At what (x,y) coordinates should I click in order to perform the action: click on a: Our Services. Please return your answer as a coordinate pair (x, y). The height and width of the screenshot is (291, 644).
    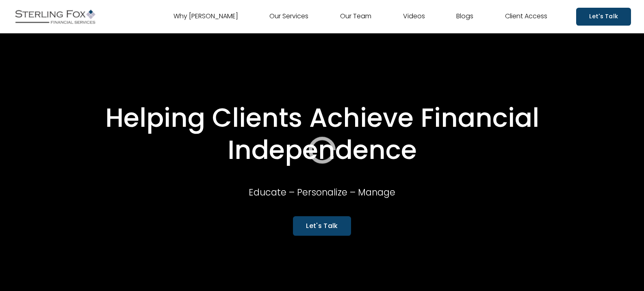
    Looking at the image, I should click on (289, 17).